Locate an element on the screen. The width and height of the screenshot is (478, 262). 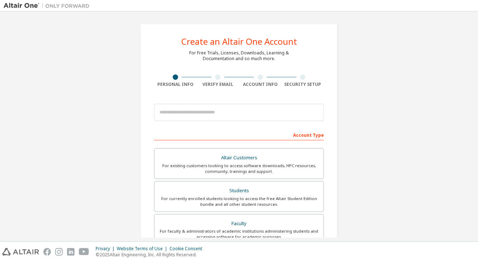
div: Account Type is located at coordinates (239, 135).